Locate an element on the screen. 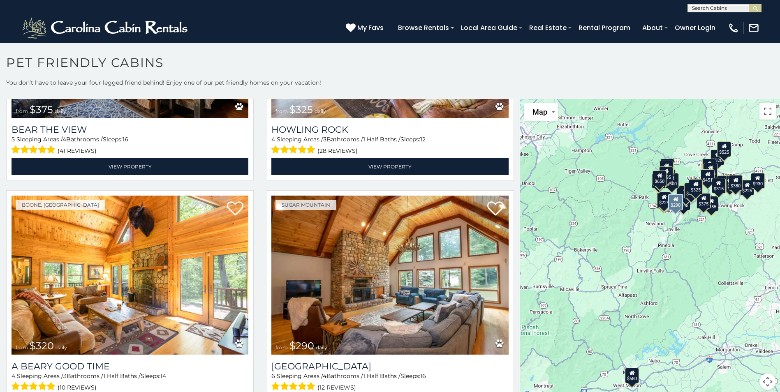 The width and height of the screenshot is (780, 392). span: 6 is located at coordinates (273, 376).